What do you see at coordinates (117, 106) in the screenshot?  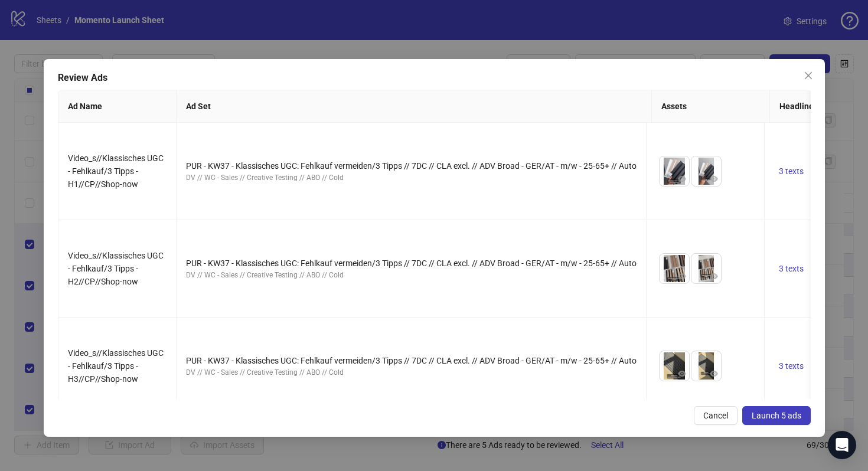 I see `th: Ad Name` at bounding box center [117, 106].